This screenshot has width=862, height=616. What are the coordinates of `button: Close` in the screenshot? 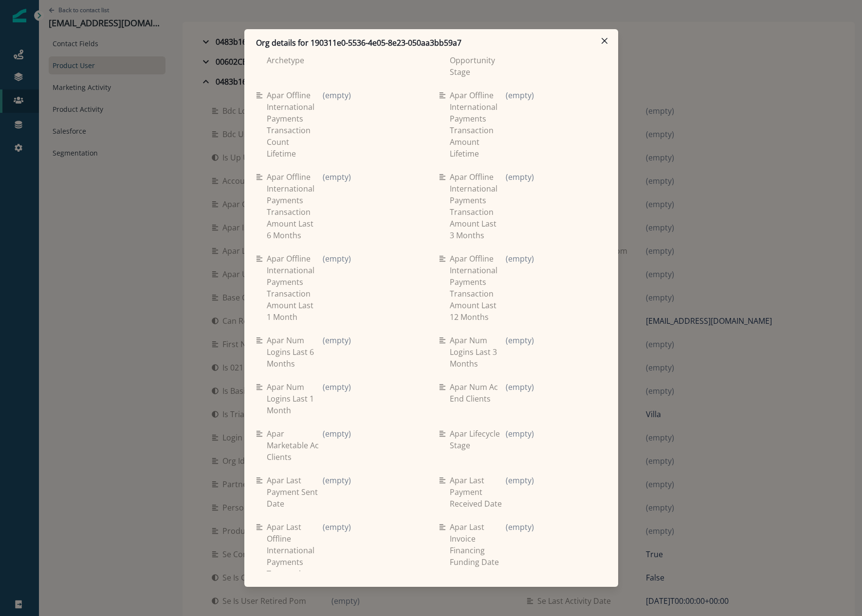 It's located at (604, 41).